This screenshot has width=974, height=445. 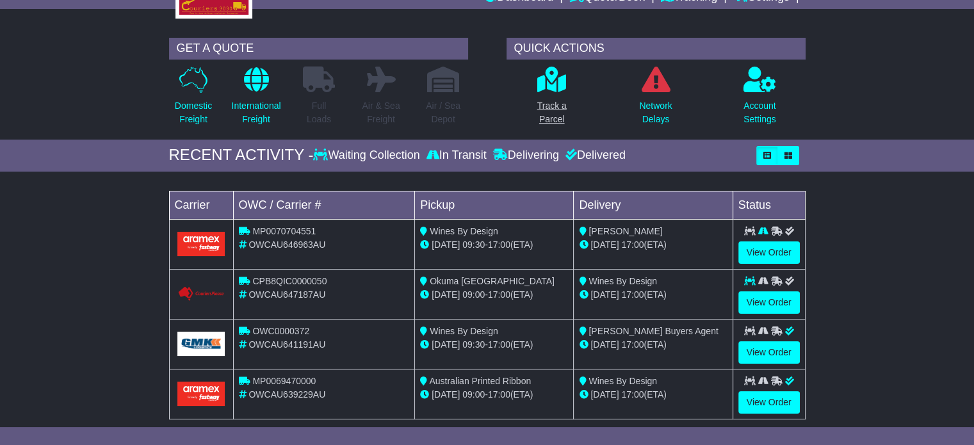 What do you see at coordinates (284, 381) in the screenshot?
I see `span: MP0069470000` at bounding box center [284, 381].